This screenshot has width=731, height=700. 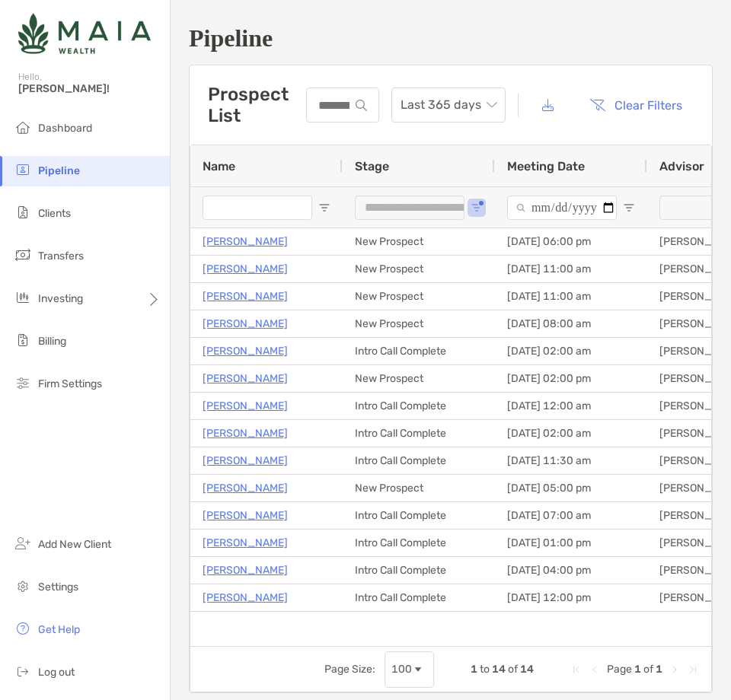 What do you see at coordinates (23, 340) in the screenshot?
I see `img: billing icon` at bounding box center [23, 340].